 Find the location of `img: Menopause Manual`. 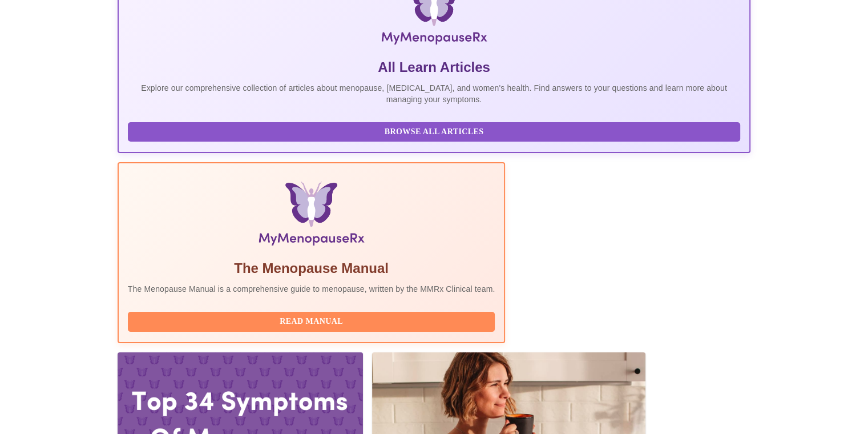

img: Menopause Manual is located at coordinates (311, 216).